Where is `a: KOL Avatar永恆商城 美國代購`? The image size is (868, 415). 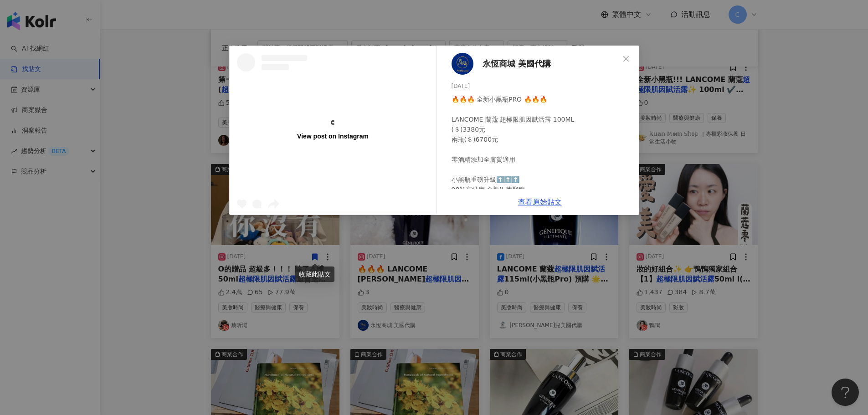
a: KOL Avatar永恆商城 美國代購 is located at coordinates (536, 64).